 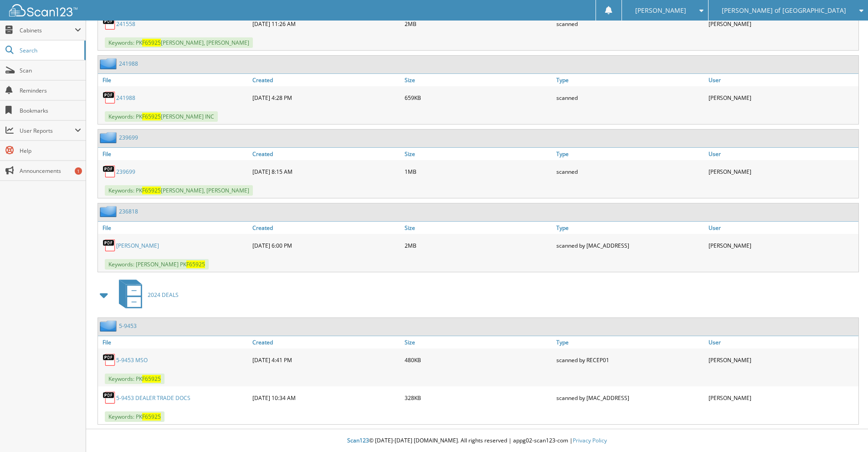 What do you see at coordinates (78, 171) in the screenshot?
I see `div: 1` at bounding box center [78, 171].